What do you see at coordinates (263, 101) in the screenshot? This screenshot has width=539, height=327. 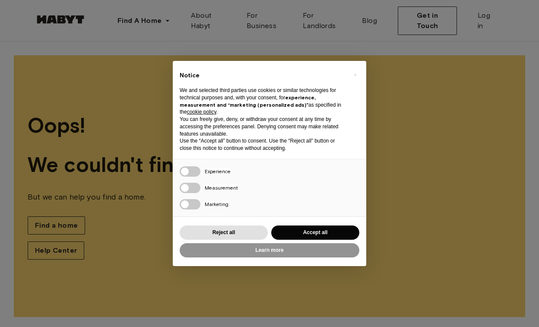 I see `p: We and selected third parties use cookies or similar technologies for technical purposes and, wit...` at bounding box center [263, 101].